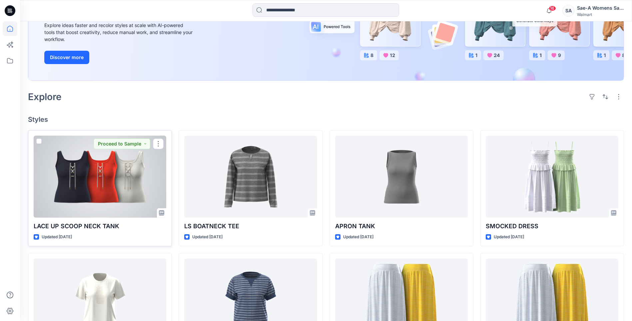 Image resolution: width=632 pixels, height=321 pixels. Describe the element at coordinates (402, 176) in the screenshot. I see `a: APRON TANK` at that location.